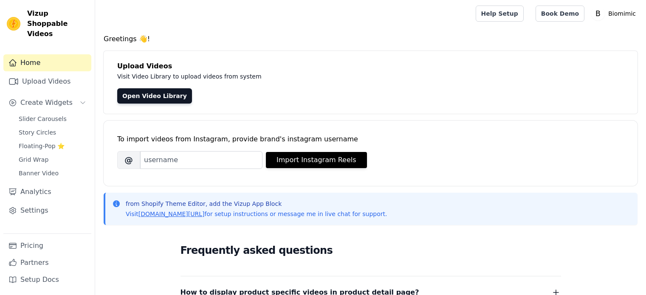  Describe the element at coordinates (42, 146) in the screenshot. I see `span: Floating-Pop ⭐` at that location.